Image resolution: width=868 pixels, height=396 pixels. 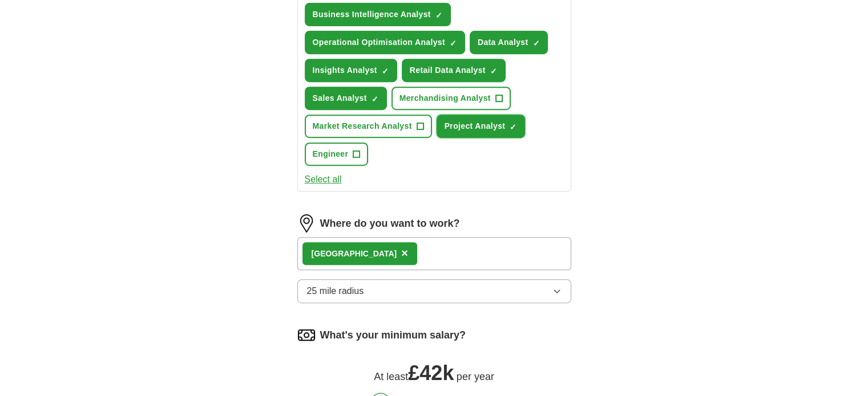 What do you see at coordinates (363, 126) in the screenshot?
I see `span: Market Research Analyst` at bounding box center [363, 126].